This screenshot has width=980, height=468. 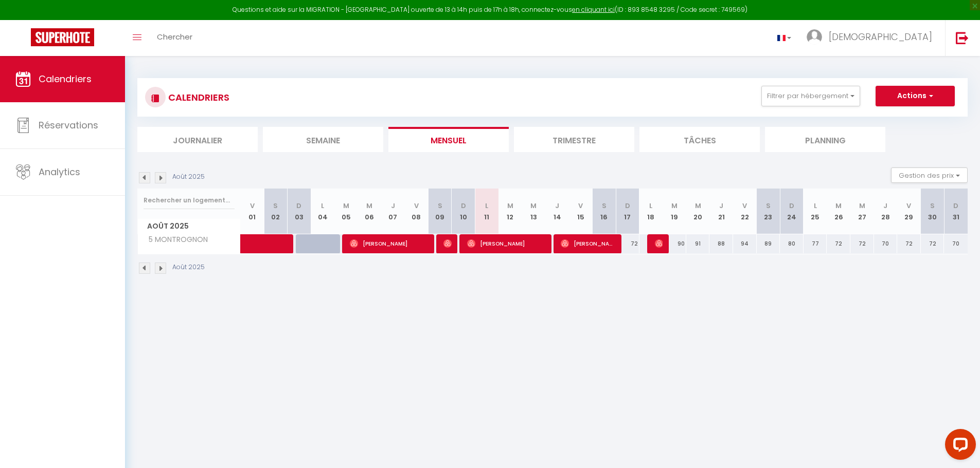 I want to click on th: 17, so click(x=627, y=211).